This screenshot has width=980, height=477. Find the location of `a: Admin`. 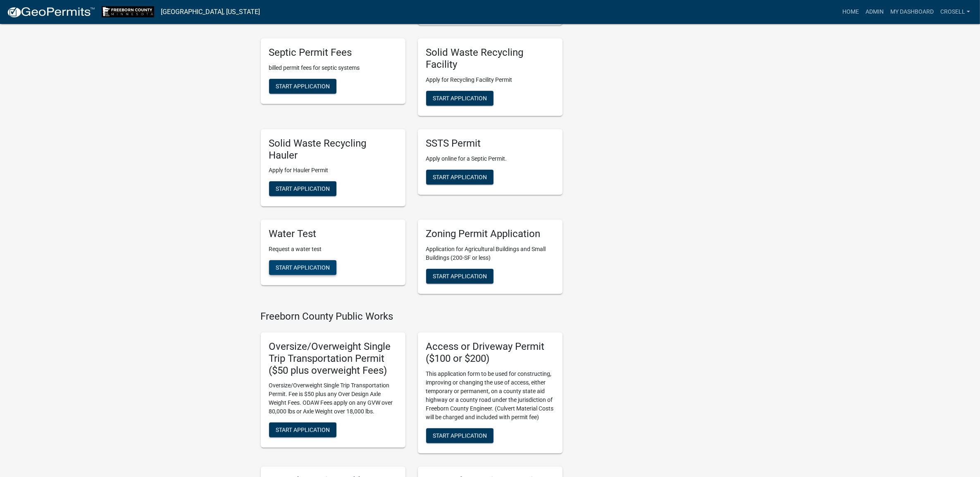

a: Admin is located at coordinates (875, 12).